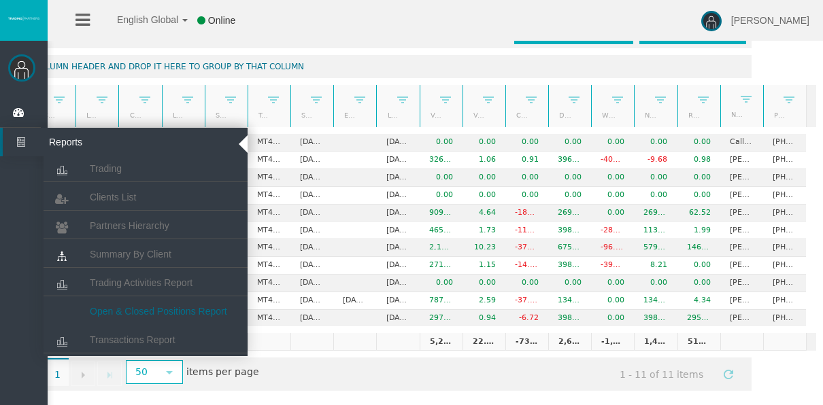 The image size is (823, 405). Describe the element at coordinates (218, 115) in the screenshot. I see `a: Short Code` at that location.